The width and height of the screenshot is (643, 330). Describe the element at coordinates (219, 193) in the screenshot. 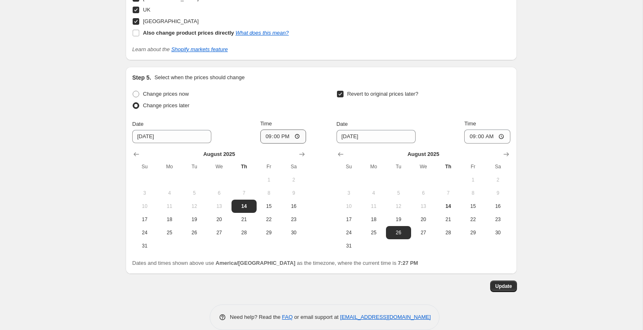

I see `span: 6` at that location.